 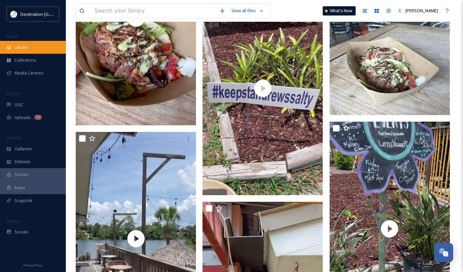 I want to click on span: SOCIALS, so click(x=13, y=221).